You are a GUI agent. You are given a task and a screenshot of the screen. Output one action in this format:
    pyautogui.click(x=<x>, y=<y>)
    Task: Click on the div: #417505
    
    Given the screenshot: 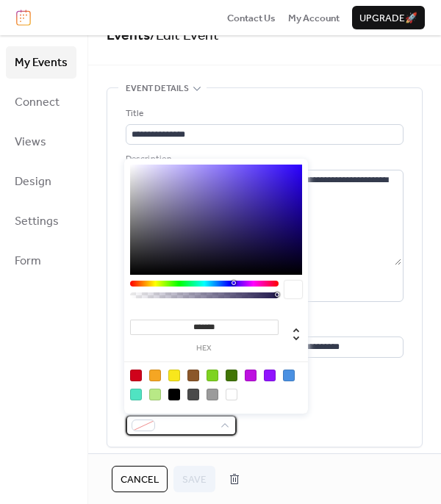 What is the action you would take?
    pyautogui.click(x=231, y=375)
    